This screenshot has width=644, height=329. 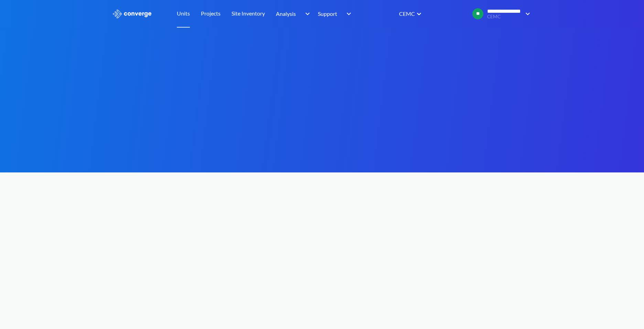 I want to click on img: logo_ewhite.svg, so click(x=132, y=14).